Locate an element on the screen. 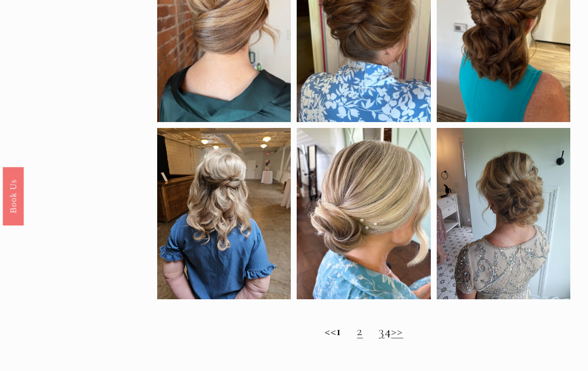  h2: << 4 is located at coordinates (364, 331).